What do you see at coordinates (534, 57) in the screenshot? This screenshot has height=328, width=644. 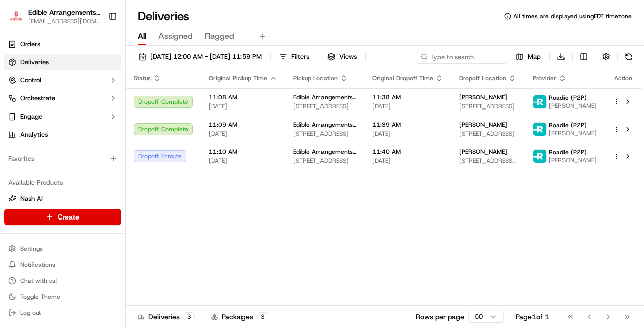 I see `span: Map` at bounding box center [534, 57].